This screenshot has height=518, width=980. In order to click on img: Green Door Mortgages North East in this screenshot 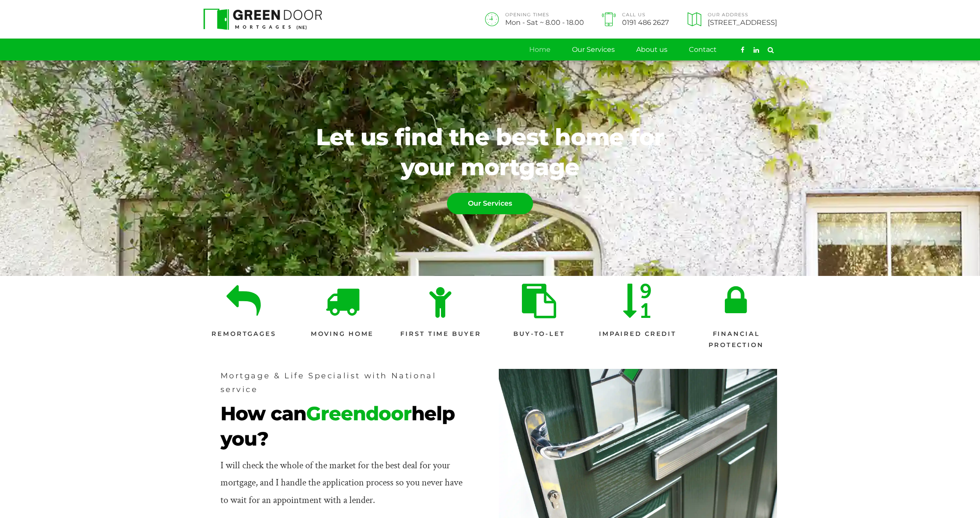, I will do `click(262, 19)`.